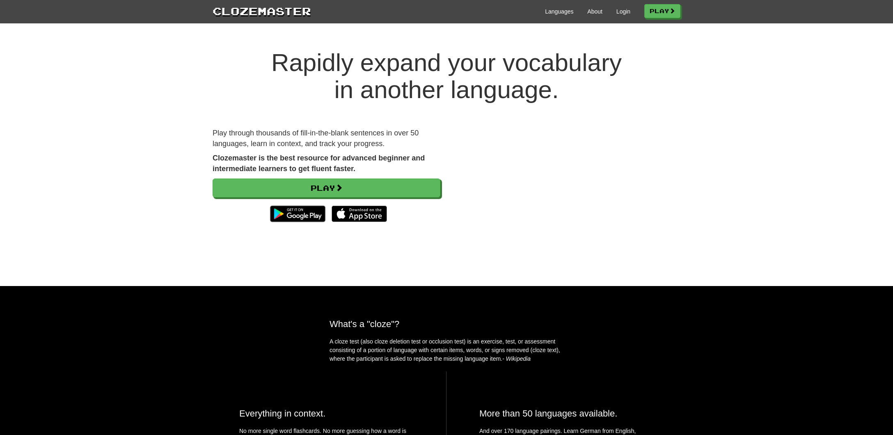 The height and width of the screenshot is (435, 893). Describe the element at coordinates (623, 11) in the screenshot. I see `a: Login` at that location.